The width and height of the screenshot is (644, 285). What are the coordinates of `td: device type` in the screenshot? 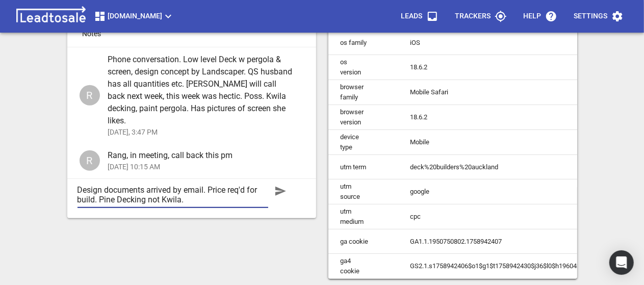 It's located at (363, 142).